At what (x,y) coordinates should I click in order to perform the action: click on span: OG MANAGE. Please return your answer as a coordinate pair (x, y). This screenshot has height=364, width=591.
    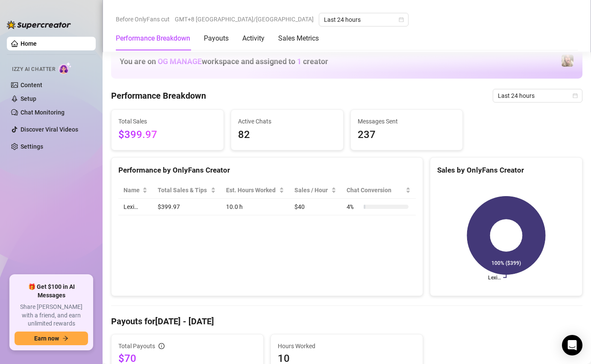
    Looking at the image, I should click on (180, 61).